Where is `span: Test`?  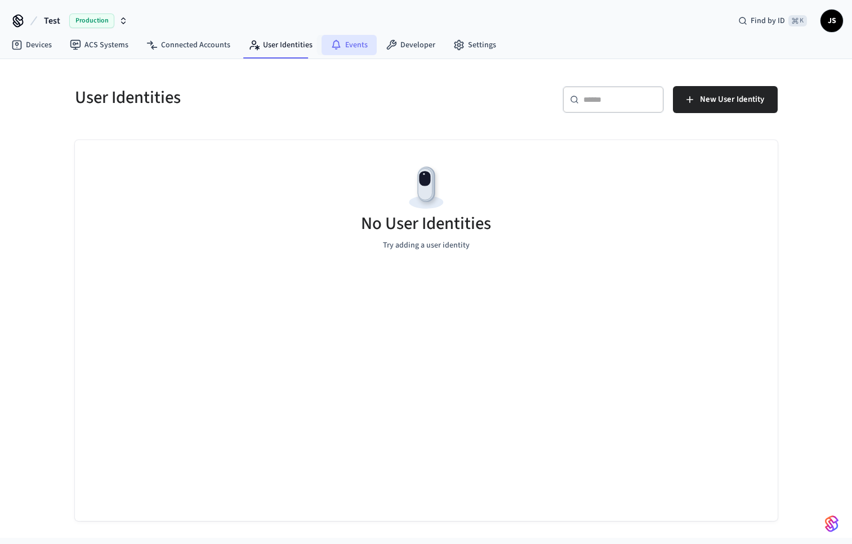
span: Test is located at coordinates (52, 21).